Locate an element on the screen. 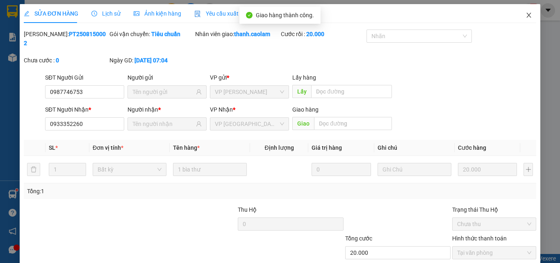  th: Ghi chú is located at coordinates (415, 148).